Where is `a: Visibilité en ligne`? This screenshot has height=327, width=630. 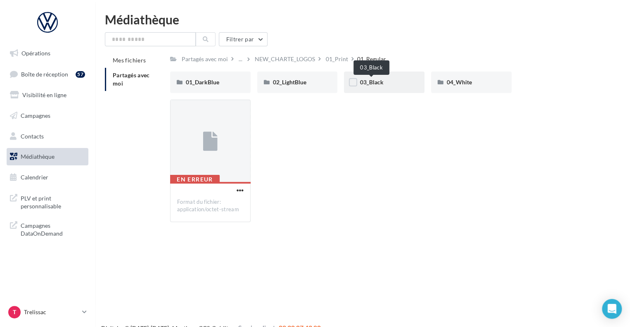 a: Visibilité en ligne is located at coordinates (47, 95).